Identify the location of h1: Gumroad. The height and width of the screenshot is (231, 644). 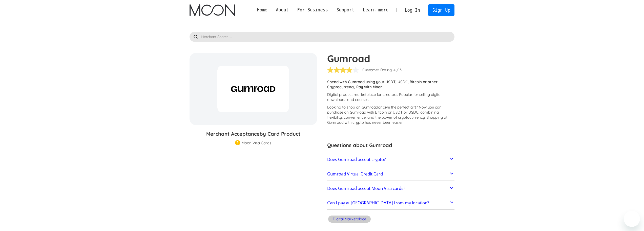
(391, 59).